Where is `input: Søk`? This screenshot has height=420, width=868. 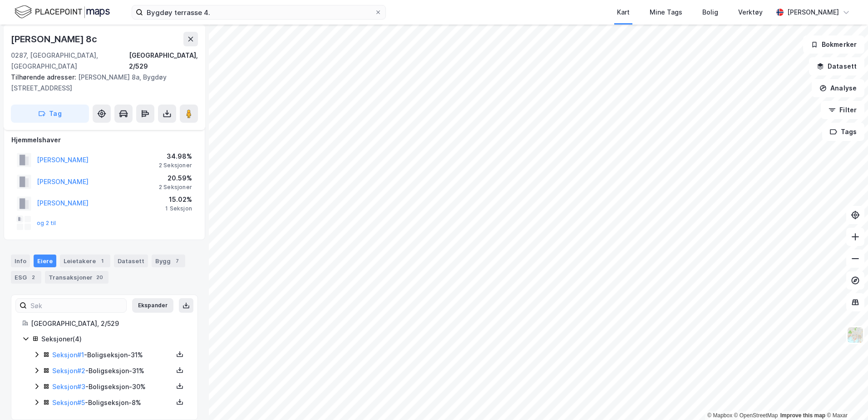
input: Søk is located at coordinates (77, 306).